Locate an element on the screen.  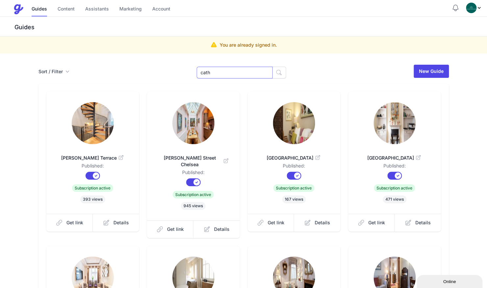
img: oovs19i4we9w73xo0bfpgswpi0cd is located at coordinates (471, 8).